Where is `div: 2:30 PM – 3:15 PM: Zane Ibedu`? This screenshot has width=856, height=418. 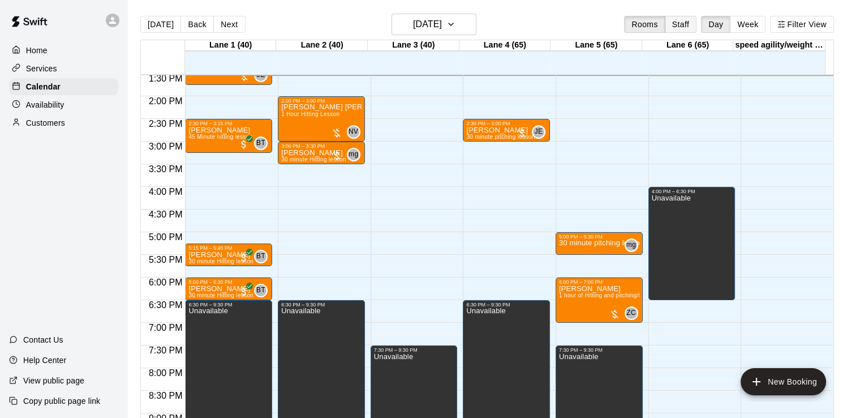
div: 2:30 PM – 3:15 PM: Zane Ibedu is located at coordinates (229, 136).